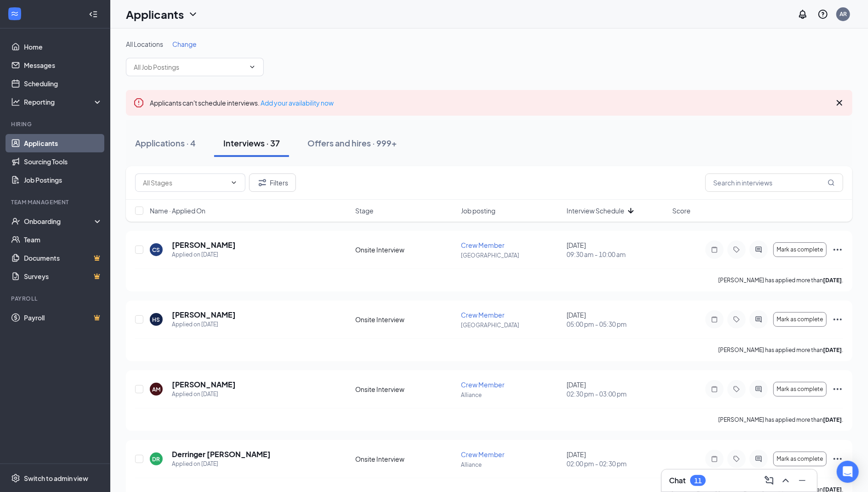 This screenshot has width=868, height=492. Describe the element at coordinates (617, 254) in the screenshot. I see `span: 09:30 am - 10:00 am` at that location.